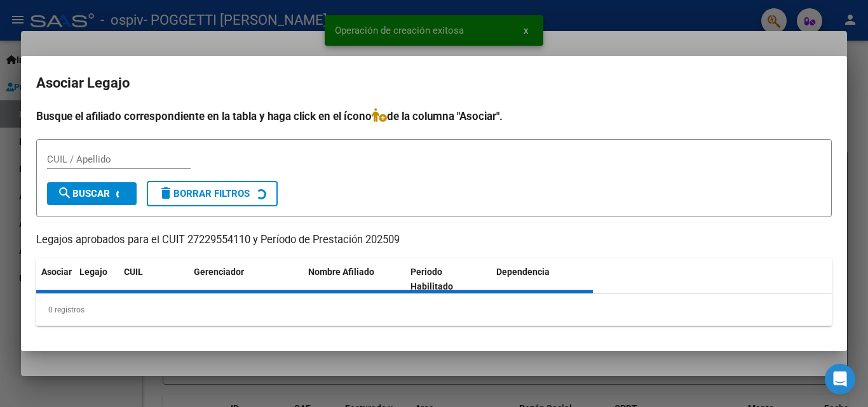  What do you see at coordinates (92, 194) in the screenshot?
I see `button: Buscar` at bounding box center [92, 194].